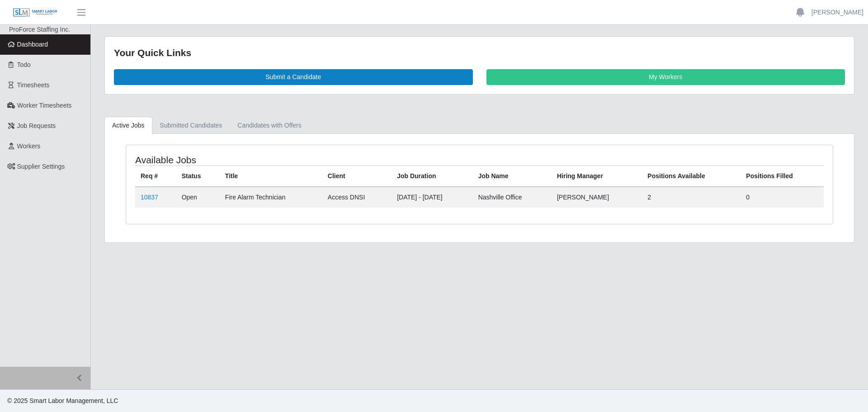 The width and height of the screenshot is (868, 412). What do you see at coordinates (41, 166) in the screenshot?
I see `span: Supplier Settings` at bounding box center [41, 166].